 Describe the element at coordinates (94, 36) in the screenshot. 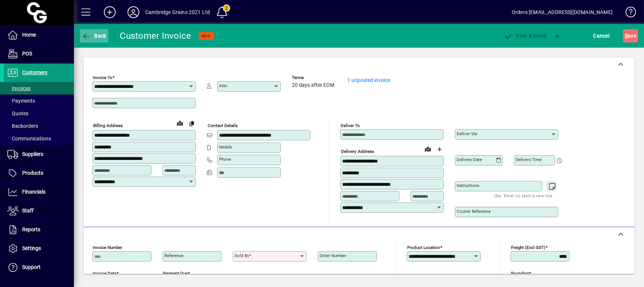

I see `span: Back` at that location.